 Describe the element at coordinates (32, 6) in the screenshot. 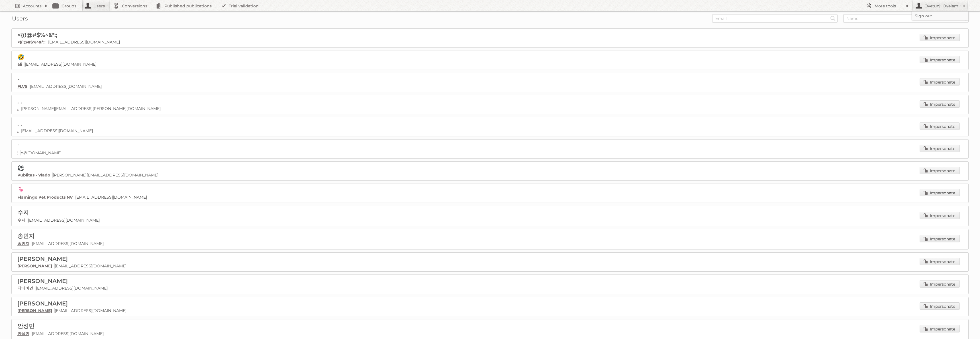

I see `h2: Accounts` at that location.